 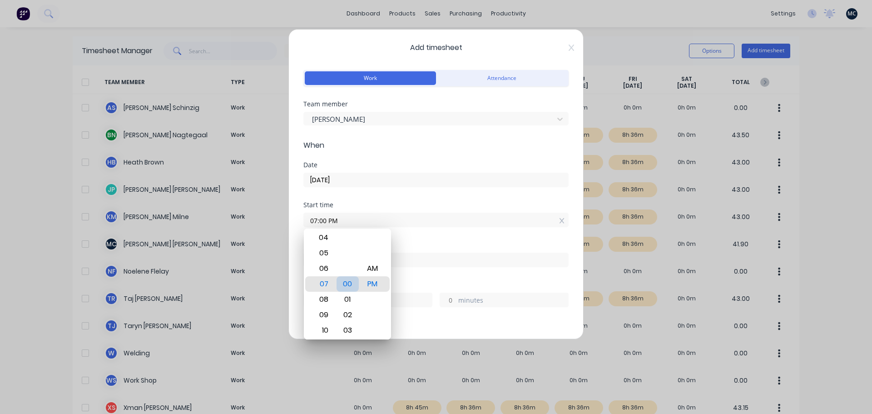 I want to click on div: Date, so click(x=436, y=165).